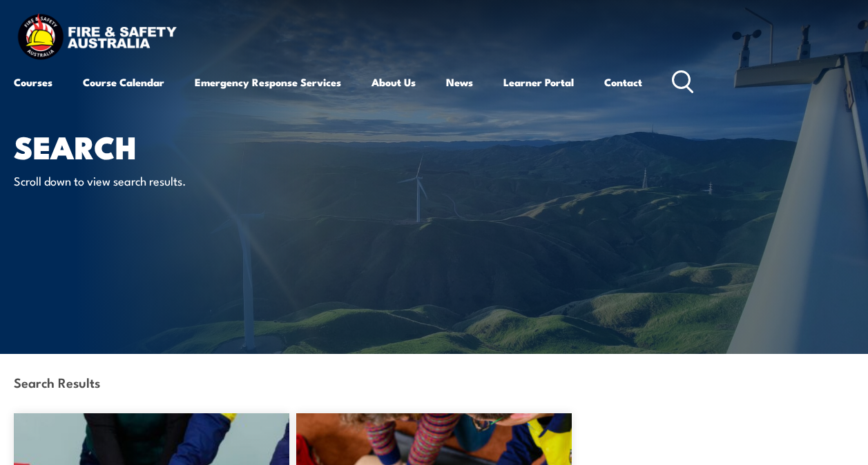 This screenshot has height=465, width=868. I want to click on a: Course Calendar, so click(124, 83).